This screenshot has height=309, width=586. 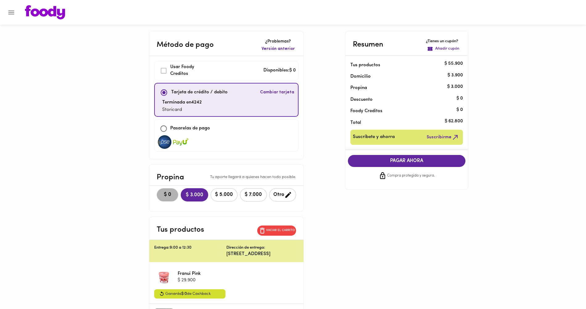 What do you see at coordinates (280, 231) in the screenshot?
I see `p: Vaciar el carrito` at bounding box center [280, 231].